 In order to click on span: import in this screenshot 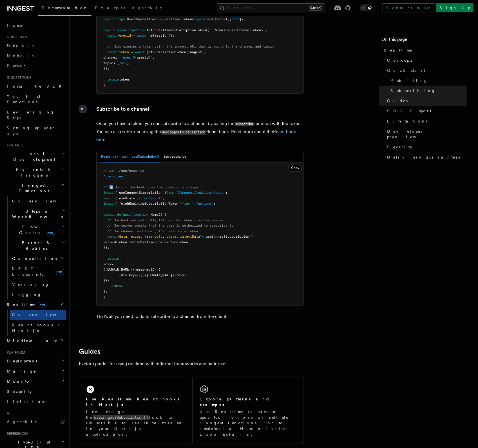, I will do `click(109, 204)`.